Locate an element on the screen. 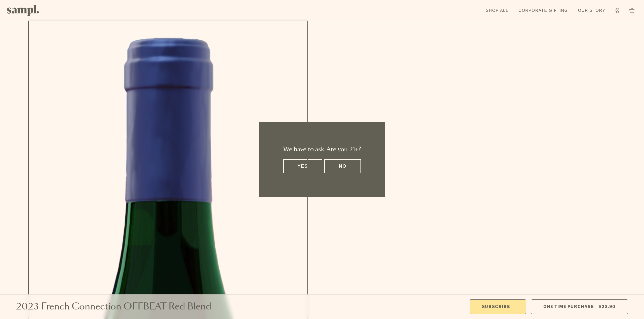  button: One time purchase – $23.90 is located at coordinates (579, 307).